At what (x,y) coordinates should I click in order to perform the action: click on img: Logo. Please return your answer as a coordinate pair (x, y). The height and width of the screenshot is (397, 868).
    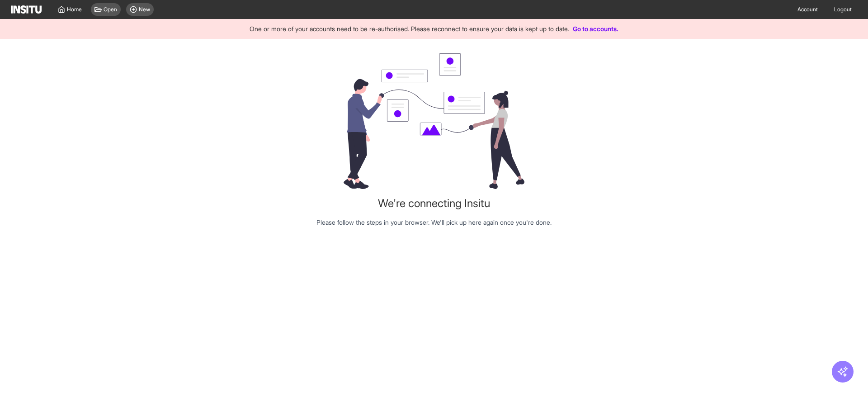
    Looking at the image, I should click on (26, 9).